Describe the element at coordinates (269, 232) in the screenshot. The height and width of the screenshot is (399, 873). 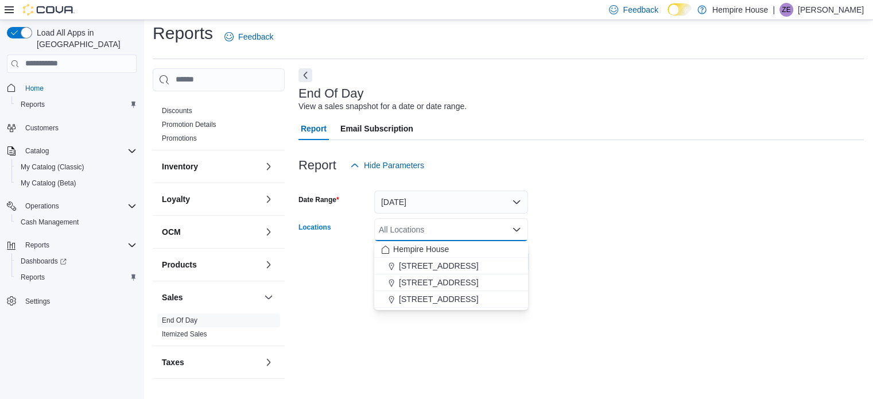
I see `button: OCM` at that location.